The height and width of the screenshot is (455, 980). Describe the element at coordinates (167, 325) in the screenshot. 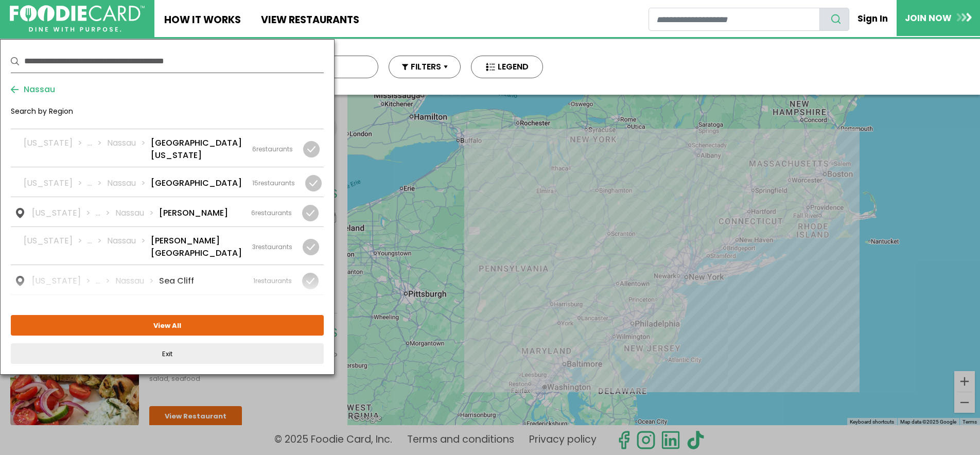

I see `button: View All` at that location.